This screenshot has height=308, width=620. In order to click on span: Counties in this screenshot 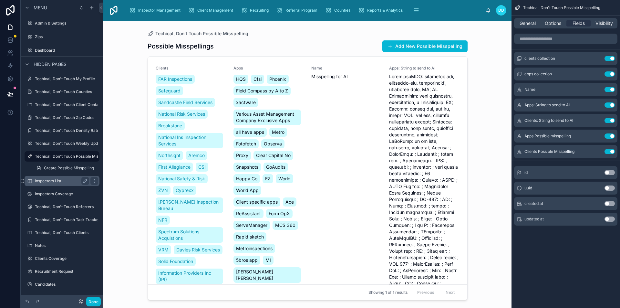, I will do `click(342, 10)`.